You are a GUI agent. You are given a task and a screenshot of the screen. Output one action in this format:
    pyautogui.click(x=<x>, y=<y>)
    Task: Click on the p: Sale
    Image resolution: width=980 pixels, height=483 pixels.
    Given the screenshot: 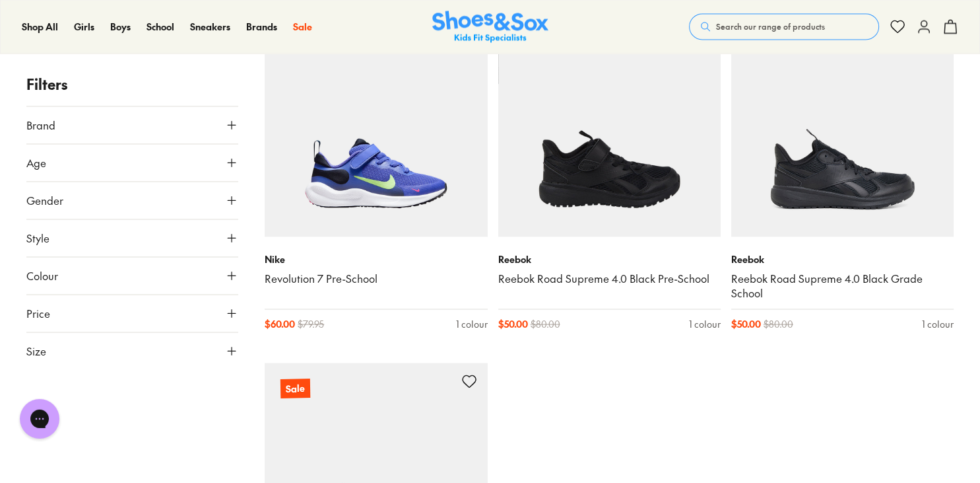 What is the action you would take?
    pyautogui.click(x=295, y=388)
    